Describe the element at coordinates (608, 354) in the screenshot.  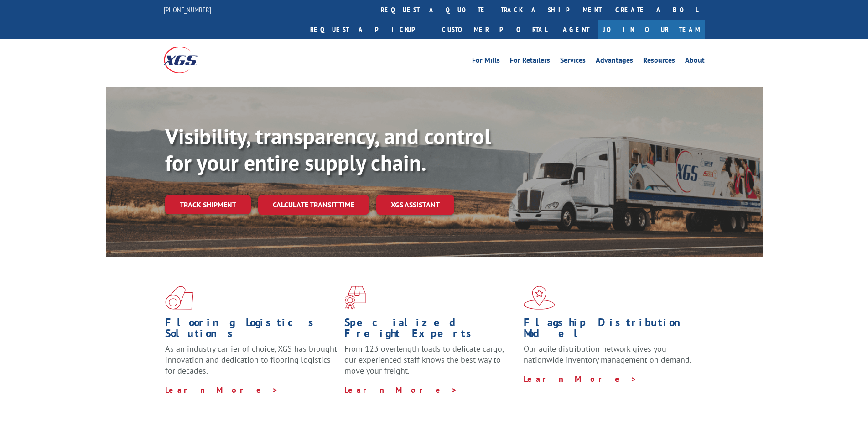
I see `span: Our agile distribution network gives you nationwide inventory management on demand.` at that location.